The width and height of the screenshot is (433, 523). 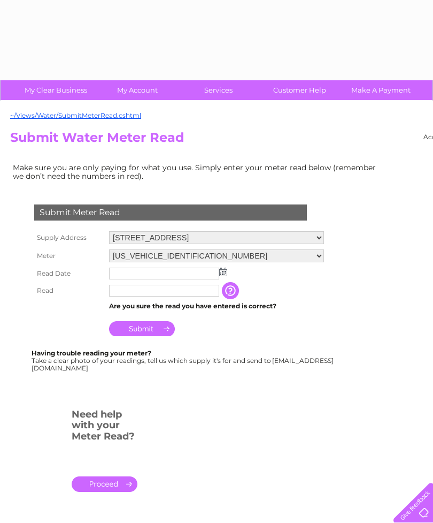 What do you see at coordinates (104, 427) in the screenshot?
I see `h3: Need help with your Meter Read?` at bounding box center [104, 427].